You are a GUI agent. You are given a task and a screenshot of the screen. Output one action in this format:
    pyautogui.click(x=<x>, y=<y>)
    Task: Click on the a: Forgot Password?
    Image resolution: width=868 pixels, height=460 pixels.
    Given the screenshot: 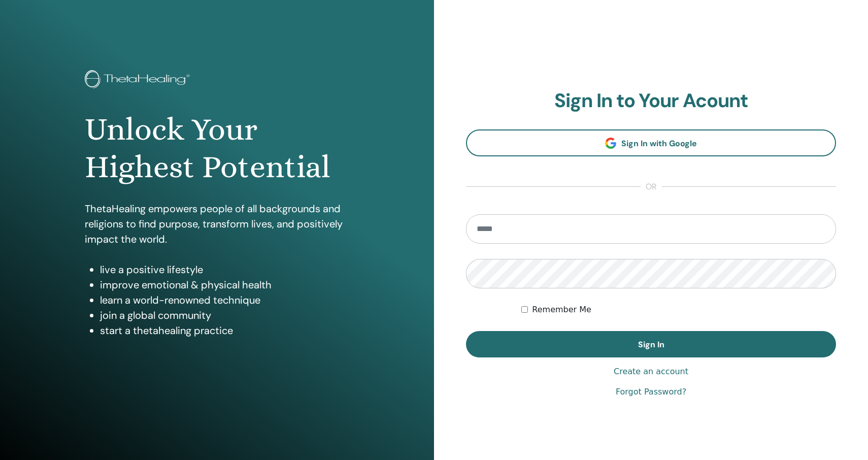 What is the action you would take?
    pyautogui.click(x=651, y=392)
    